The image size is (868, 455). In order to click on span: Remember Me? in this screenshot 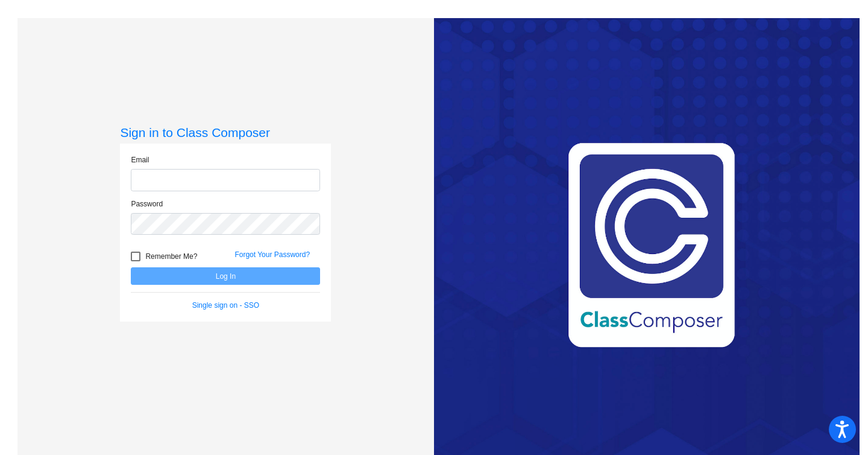, I will do `click(171, 256)`.